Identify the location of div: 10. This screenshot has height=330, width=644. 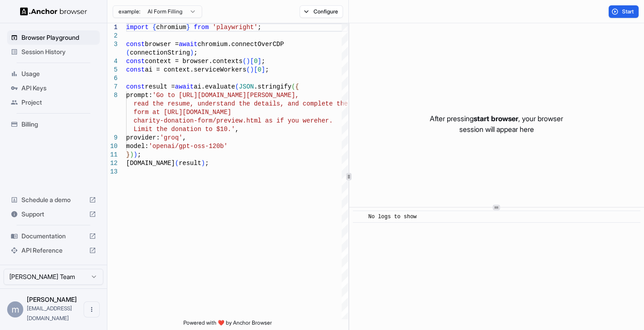
(112, 146).